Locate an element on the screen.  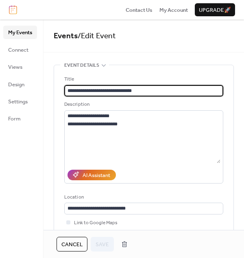
span: Contact Us is located at coordinates (139, 10).